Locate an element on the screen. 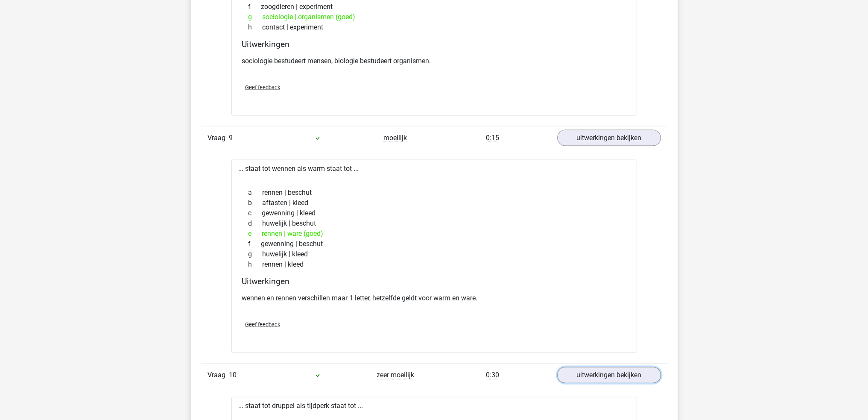  span: a is located at coordinates (255, 192).